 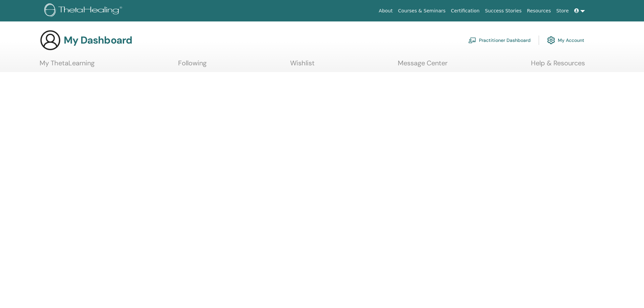 I want to click on a: About, so click(x=385, y=11).